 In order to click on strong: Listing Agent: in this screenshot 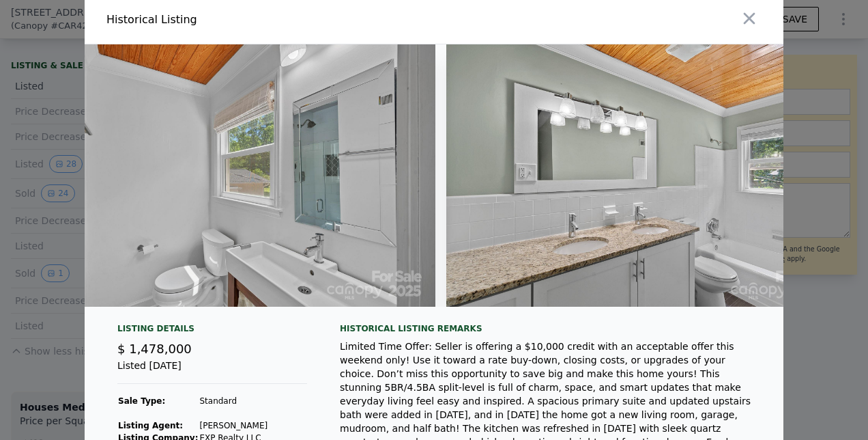, I will do `click(150, 426)`.